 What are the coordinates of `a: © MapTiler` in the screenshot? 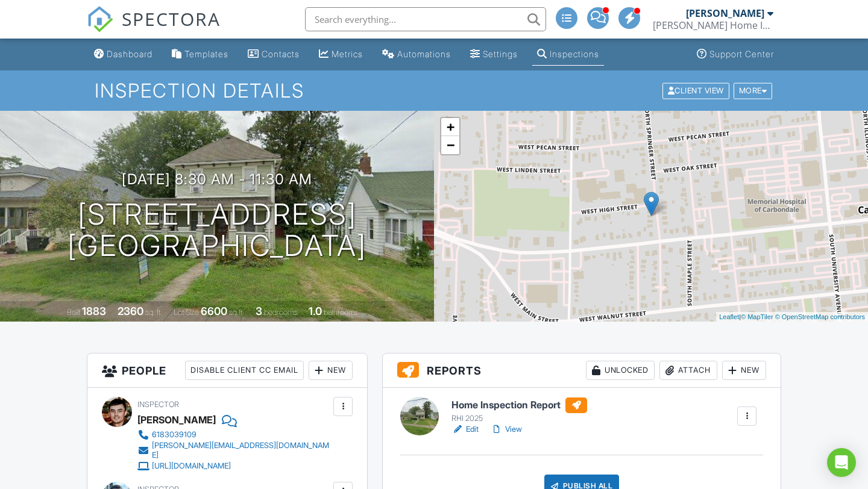 It's located at (758, 316).